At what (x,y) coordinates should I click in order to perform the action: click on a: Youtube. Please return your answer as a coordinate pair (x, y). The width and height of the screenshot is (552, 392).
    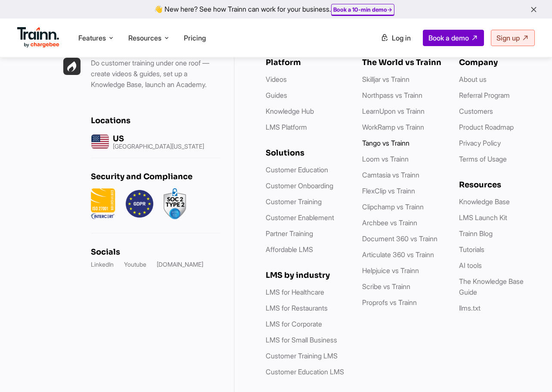
    Looking at the image, I should click on (135, 264).